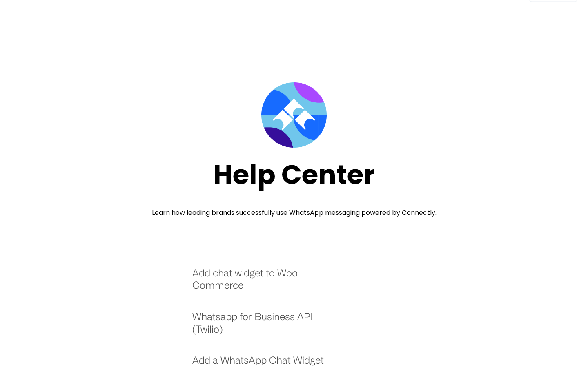 Image resolution: width=588 pixels, height=367 pixels. What do you see at coordinates (294, 213) in the screenshot?
I see `div: Learn how leading brands successfully use WhatsApp messaging powered by Connectly.` at bounding box center [294, 213].